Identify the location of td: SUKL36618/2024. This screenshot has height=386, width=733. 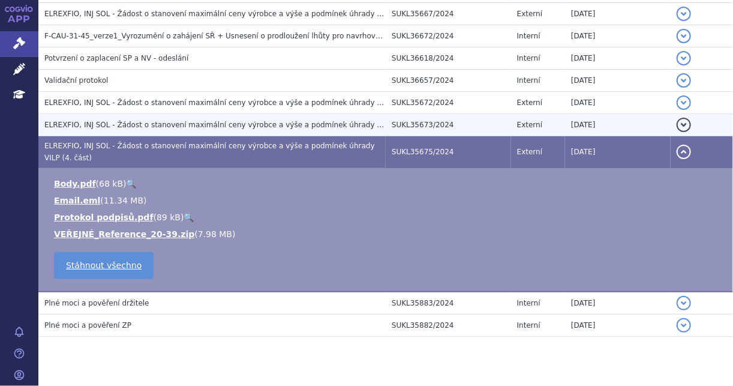
(448, 58).